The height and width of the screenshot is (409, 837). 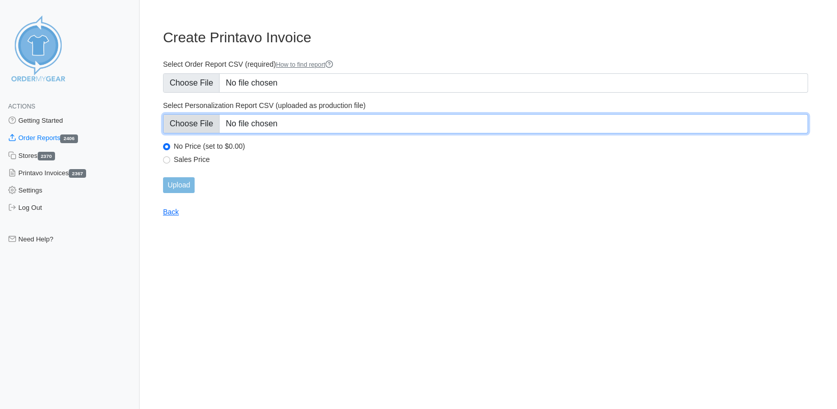 What do you see at coordinates (491, 146) in the screenshot?
I see `label: No Price (set to $0.00)` at bounding box center [491, 146].